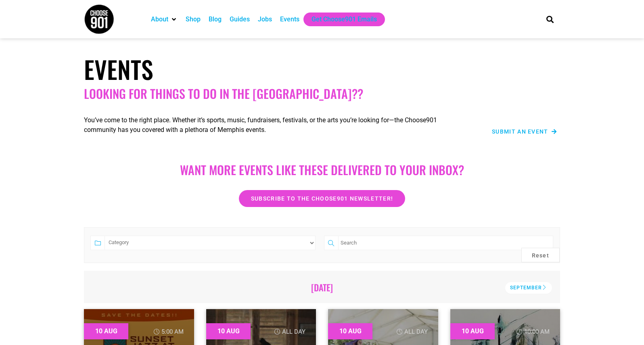 The width and height of the screenshot is (644, 345). What do you see at coordinates (290, 20) in the screenshot?
I see `a: Events` at bounding box center [290, 20].